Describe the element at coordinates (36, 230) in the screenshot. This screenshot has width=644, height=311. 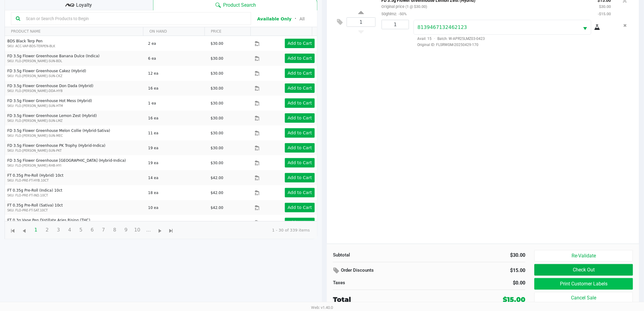
I see `span: Page 1` at that location.